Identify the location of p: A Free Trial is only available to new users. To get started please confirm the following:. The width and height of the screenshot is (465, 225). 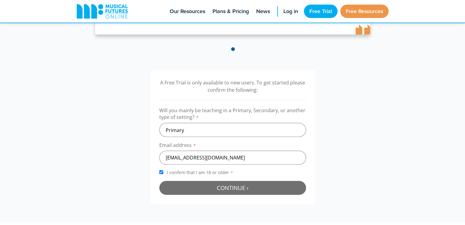
(232, 86).